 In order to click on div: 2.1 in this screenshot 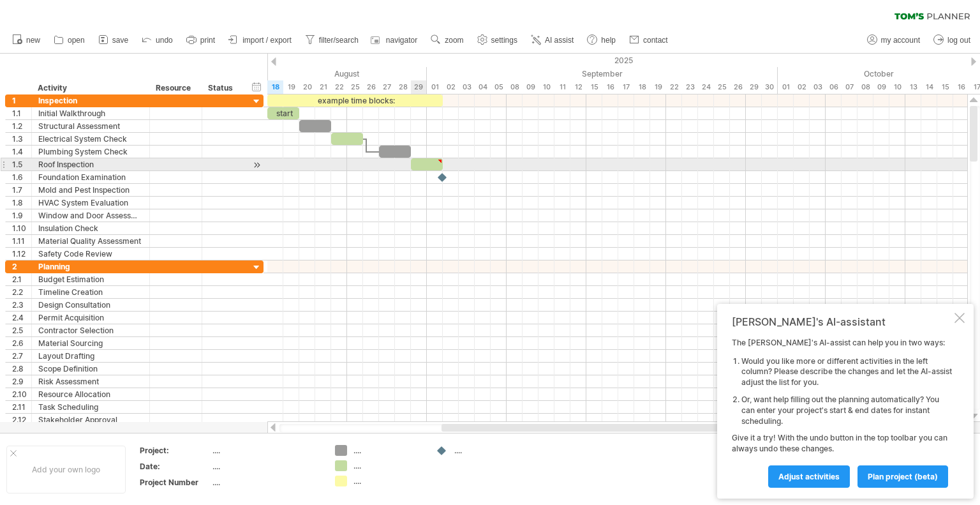, I will do `click(21, 279)`.